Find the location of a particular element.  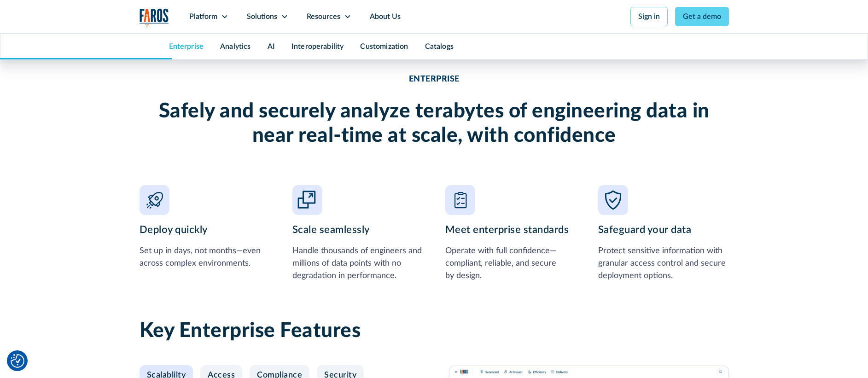

h3: Deploy quickly is located at coordinates (205, 230).